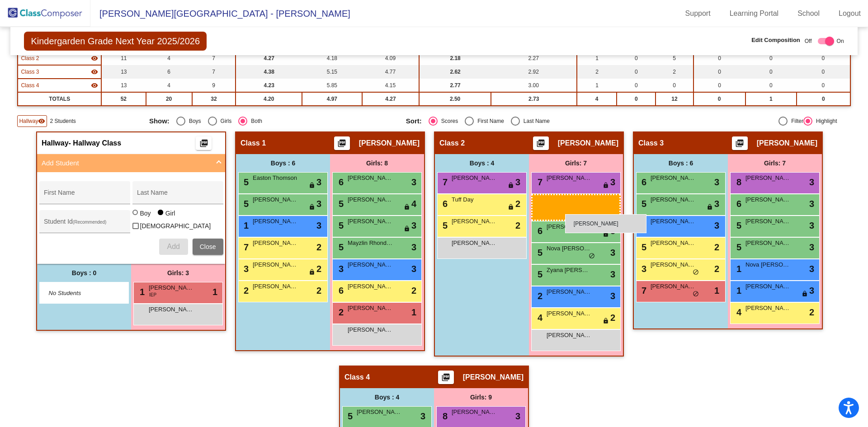 The height and width of the screenshot is (427, 868). I want to click on td: 2.92, so click(534, 72).